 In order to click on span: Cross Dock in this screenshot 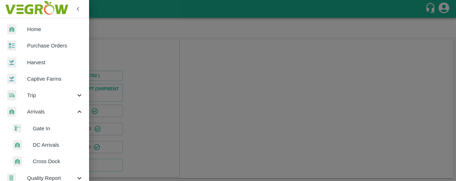, I will do `click(58, 161)`.